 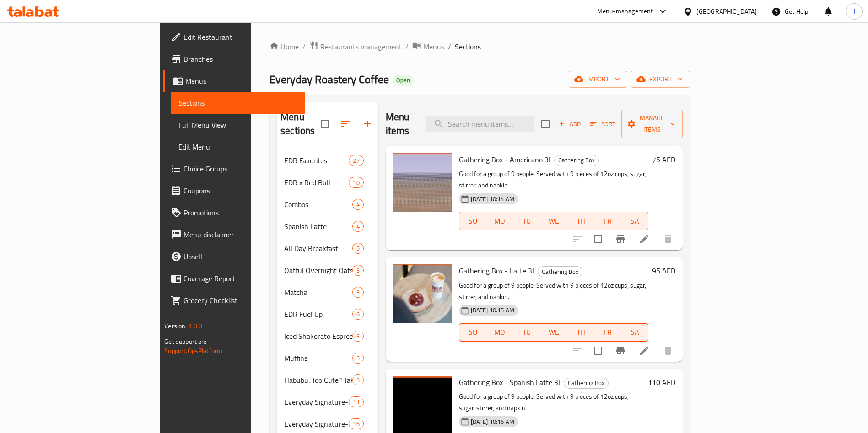 I want to click on button: Add section, so click(x=367, y=124).